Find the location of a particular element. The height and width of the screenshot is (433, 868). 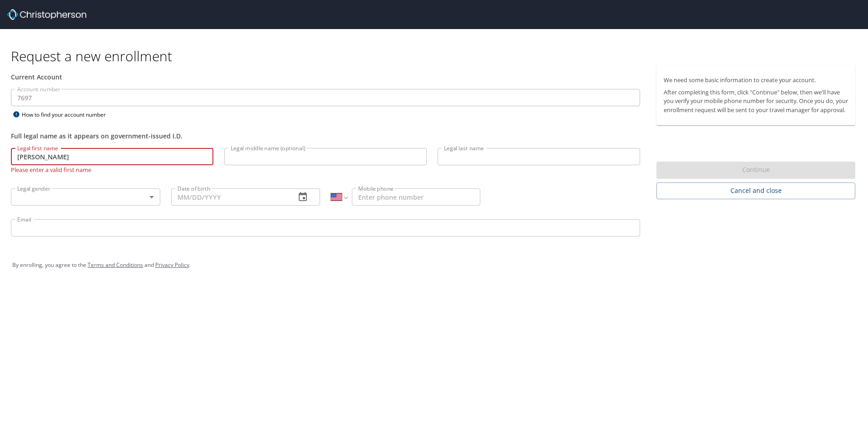

img: cbt logo is located at coordinates (47, 14).